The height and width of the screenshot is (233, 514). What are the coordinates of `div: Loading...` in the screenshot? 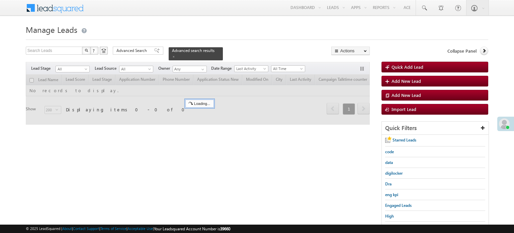 It's located at (199, 103).